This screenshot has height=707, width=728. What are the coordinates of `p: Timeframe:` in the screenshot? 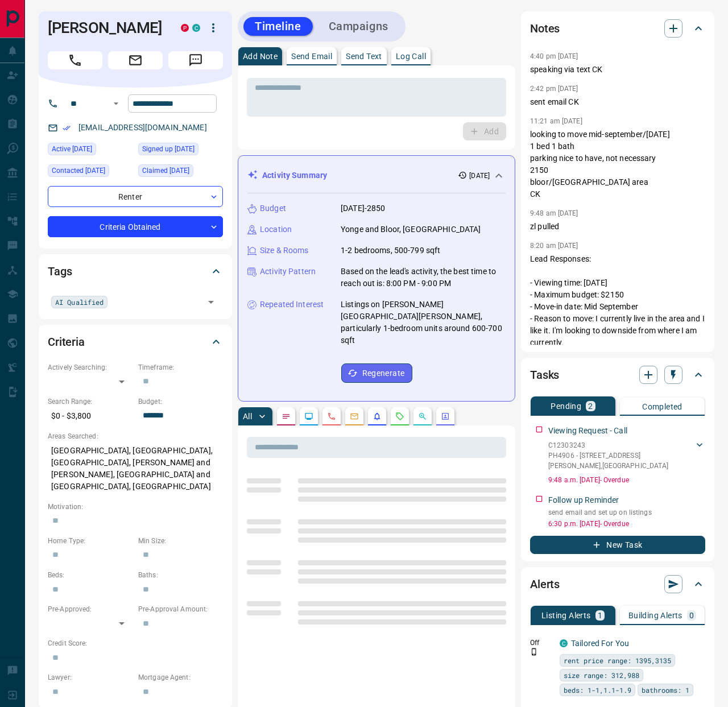 It's located at (180, 367).